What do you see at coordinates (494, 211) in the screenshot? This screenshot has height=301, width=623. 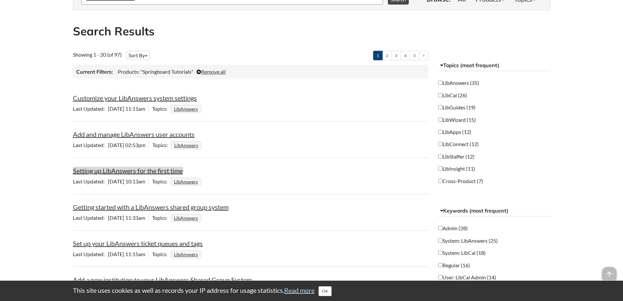 I see `button: Keywords (most frequent)` at bounding box center [494, 211].